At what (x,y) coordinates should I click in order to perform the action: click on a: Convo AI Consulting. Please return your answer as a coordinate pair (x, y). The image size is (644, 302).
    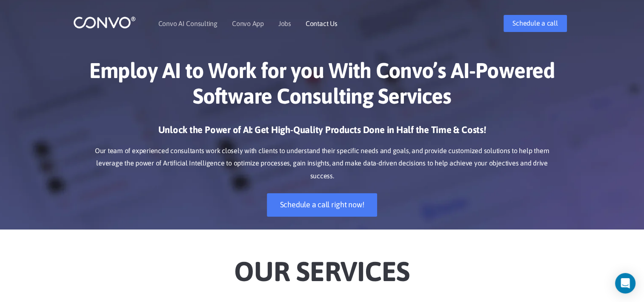
    Looking at the image, I should click on (188, 23).